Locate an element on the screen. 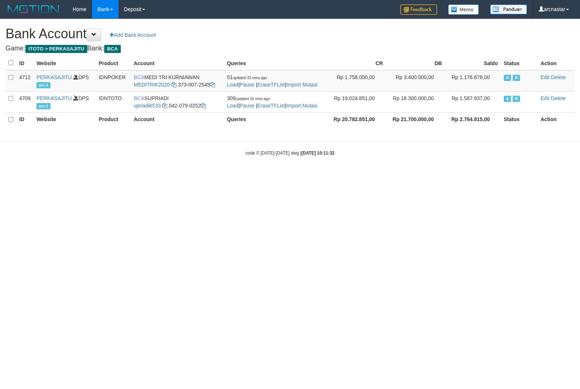 This screenshot has width=580, height=389. span: updated 16 mins ago is located at coordinates (252, 99).